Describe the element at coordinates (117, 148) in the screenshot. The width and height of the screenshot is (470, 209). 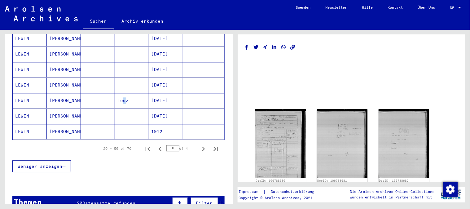
I see `div: 26 – 50 of 76` at that location.